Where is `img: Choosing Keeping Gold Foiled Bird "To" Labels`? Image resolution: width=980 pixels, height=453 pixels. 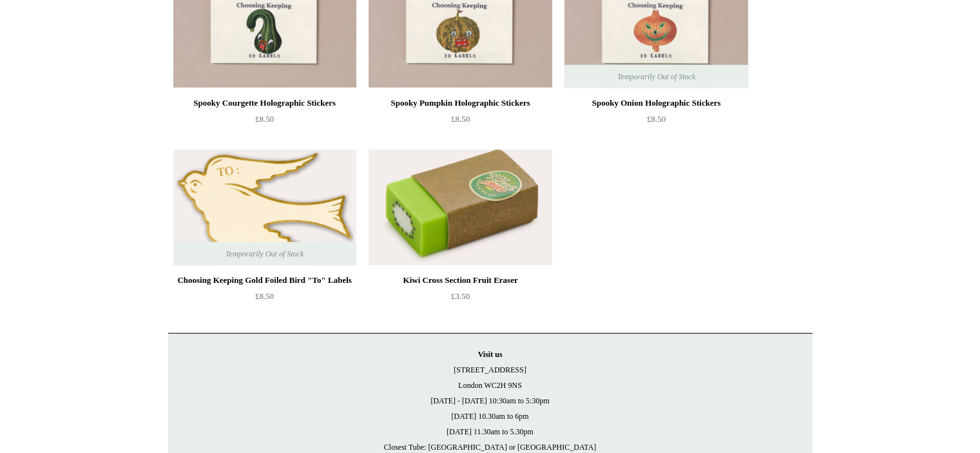
img: Choosing Keeping Gold Foiled Bird "To" Labels is located at coordinates (265, 208).